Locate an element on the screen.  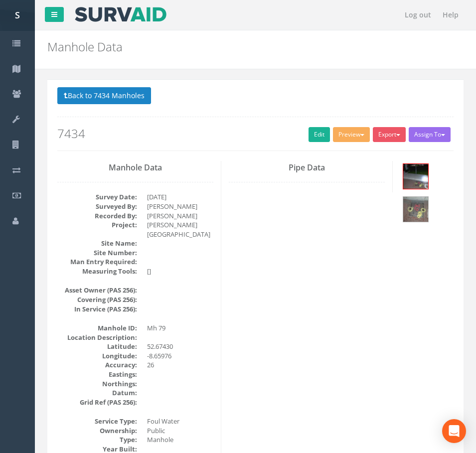
dt: Covering (PAS 256): is located at coordinates (97, 299).